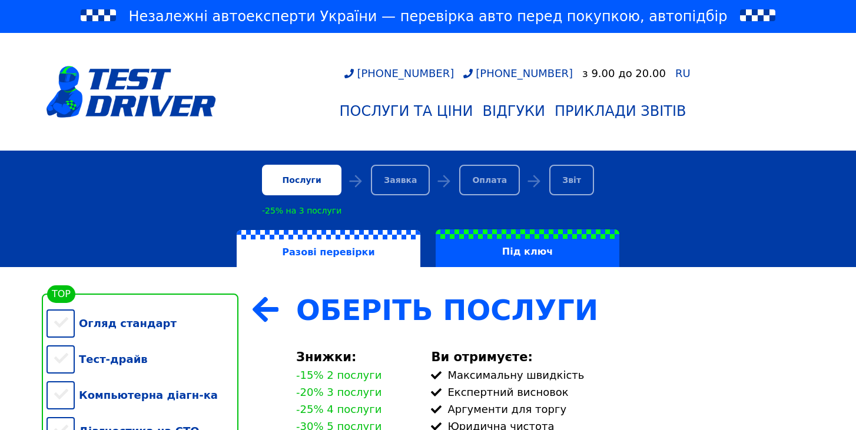 Image resolution: width=856 pixels, height=430 pixels. Describe the element at coordinates (406, 111) in the screenshot. I see `a: Послуги та Ціни` at that location.